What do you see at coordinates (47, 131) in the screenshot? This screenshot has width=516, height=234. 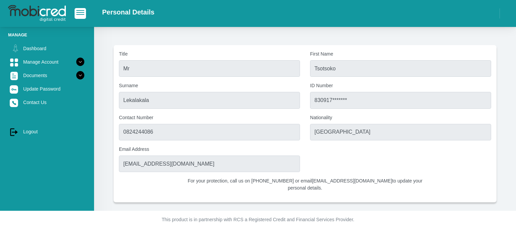 I see `a: Logout` at bounding box center [47, 131].